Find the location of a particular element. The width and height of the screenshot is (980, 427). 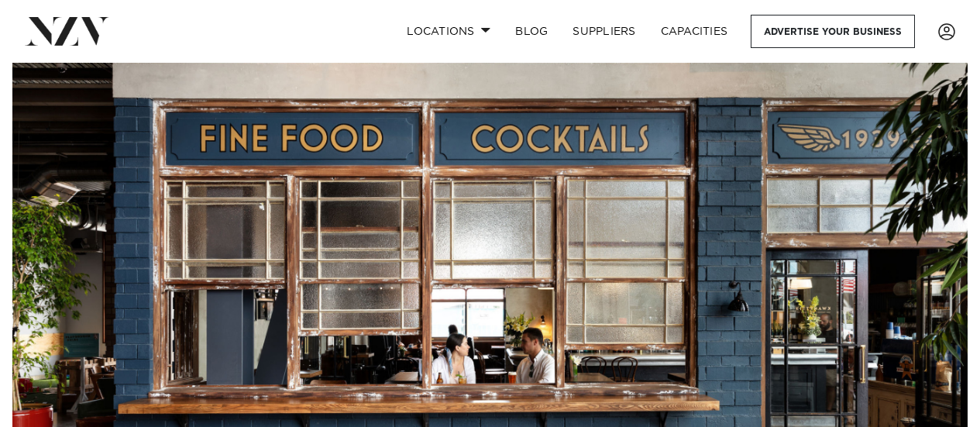

a: BLOG is located at coordinates (532, 31).